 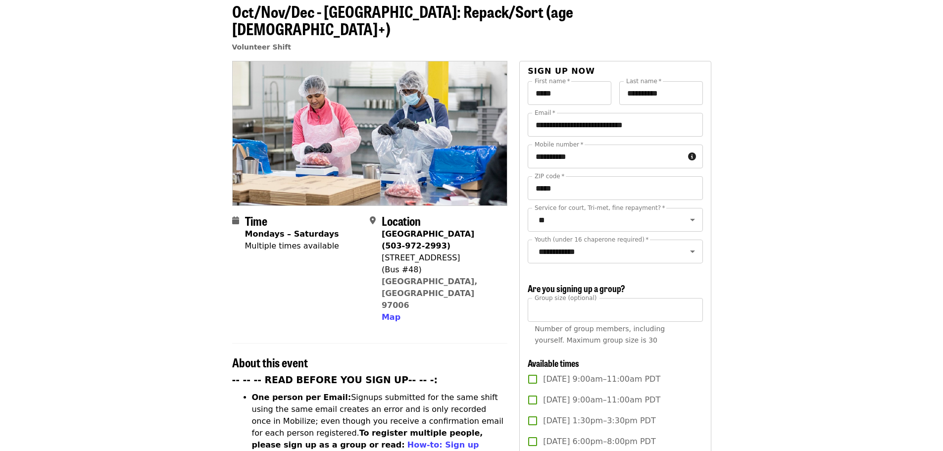 What do you see at coordinates (262, 47) in the screenshot?
I see `a: Volunteer Shift` at bounding box center [262, 47].